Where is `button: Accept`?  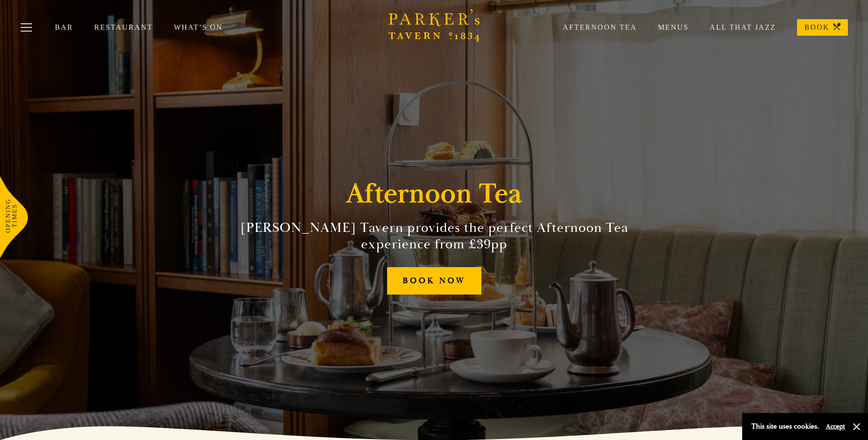 button: Accept is located at coordinates (836, 427).